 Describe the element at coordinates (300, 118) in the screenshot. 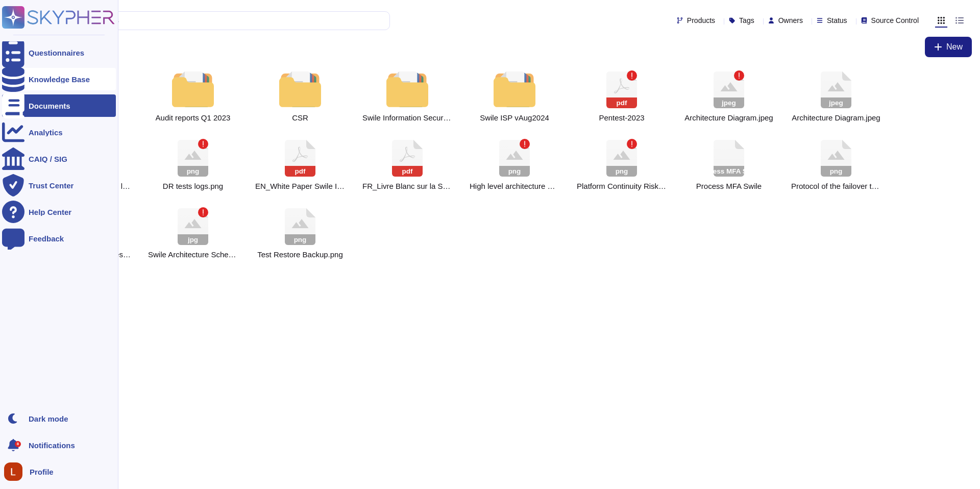

I see `span: CSR` at that location.